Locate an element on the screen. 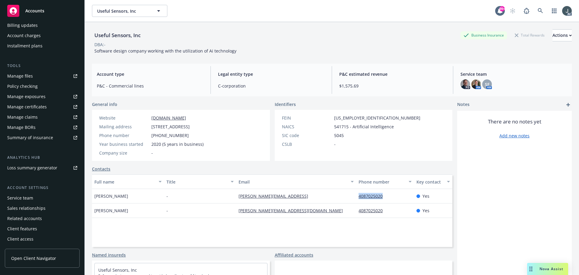 Image resolution: width=579 pixels, height=275 pixels. button: Title is located at coordinates (200, 182).